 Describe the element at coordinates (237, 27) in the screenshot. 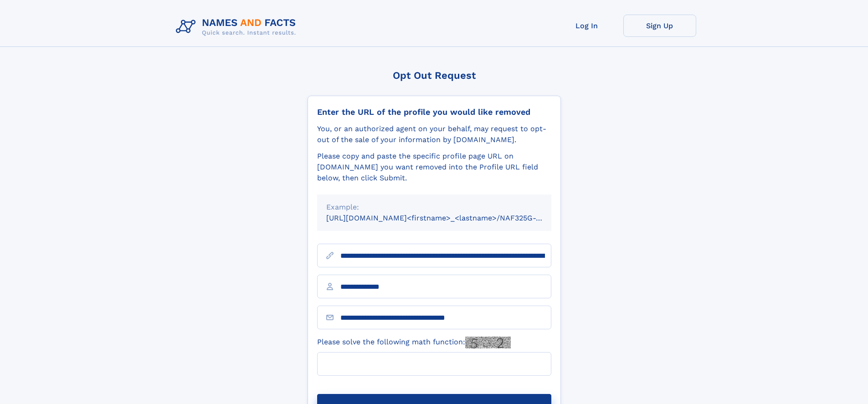

I see `img: Logo Names and Facts` at that location.